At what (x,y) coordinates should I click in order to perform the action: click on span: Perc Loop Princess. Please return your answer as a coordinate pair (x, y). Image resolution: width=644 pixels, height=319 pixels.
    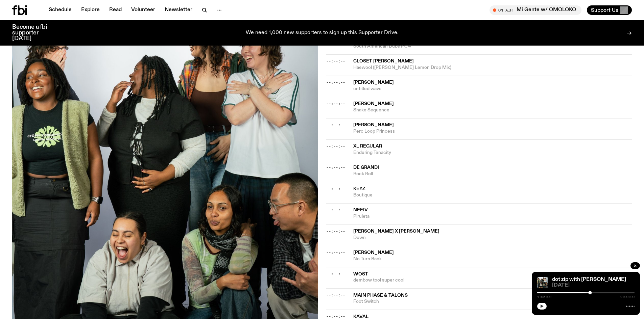
    Looking at the image, I should click on (493, 131).